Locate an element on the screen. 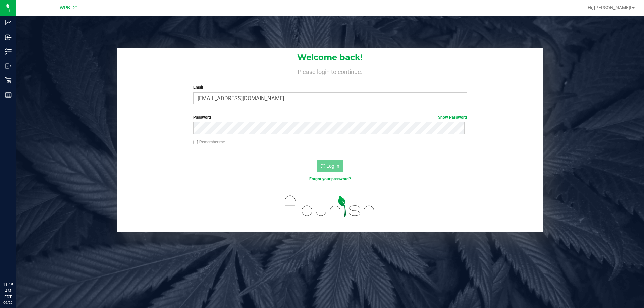  a: Show Password is located at coordinates (452, 117).